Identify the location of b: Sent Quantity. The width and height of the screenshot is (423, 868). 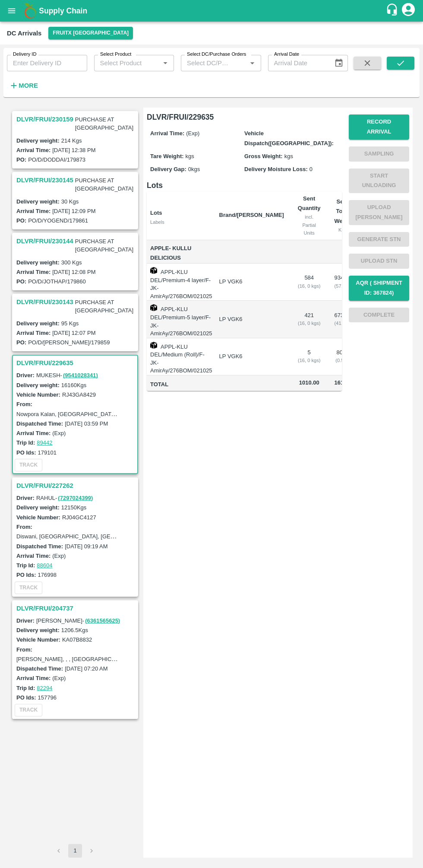
(310, 203).